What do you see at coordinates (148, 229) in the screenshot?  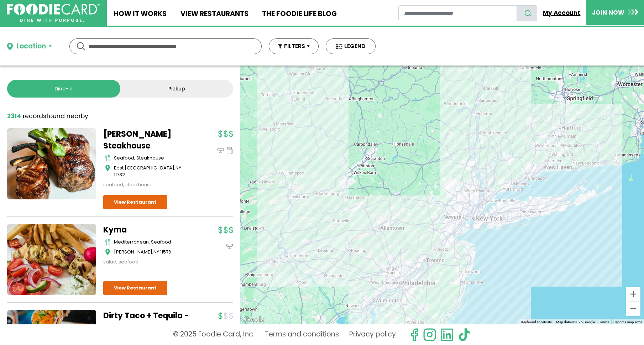 I see `a: Kyma` at bounding box center [148, 229].